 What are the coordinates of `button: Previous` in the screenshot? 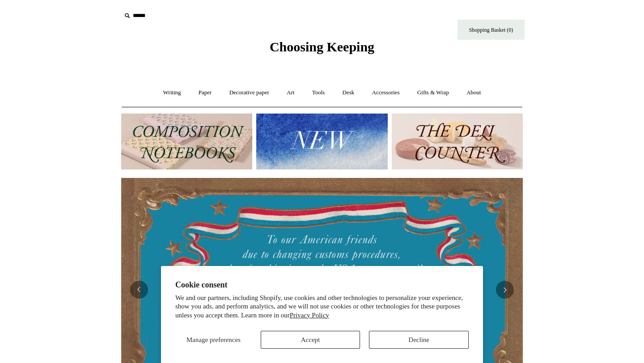 It's located at (139, 290).